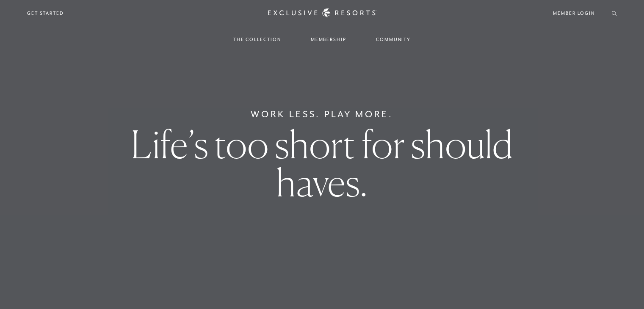  What do you see at coordinates (322, 115) in the screenshot?
I see `h6: Work Less. Play More.` at bounding box center [322, 115].